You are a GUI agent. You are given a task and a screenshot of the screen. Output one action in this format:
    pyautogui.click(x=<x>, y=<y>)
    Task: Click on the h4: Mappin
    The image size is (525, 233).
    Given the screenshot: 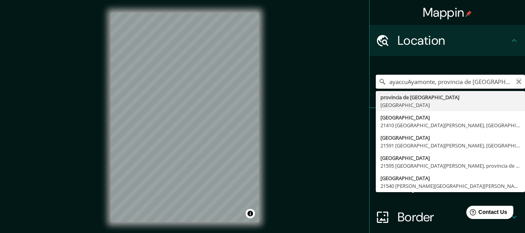 What is the action you would take?
    pyautogui.click(x=447, y=12)
    